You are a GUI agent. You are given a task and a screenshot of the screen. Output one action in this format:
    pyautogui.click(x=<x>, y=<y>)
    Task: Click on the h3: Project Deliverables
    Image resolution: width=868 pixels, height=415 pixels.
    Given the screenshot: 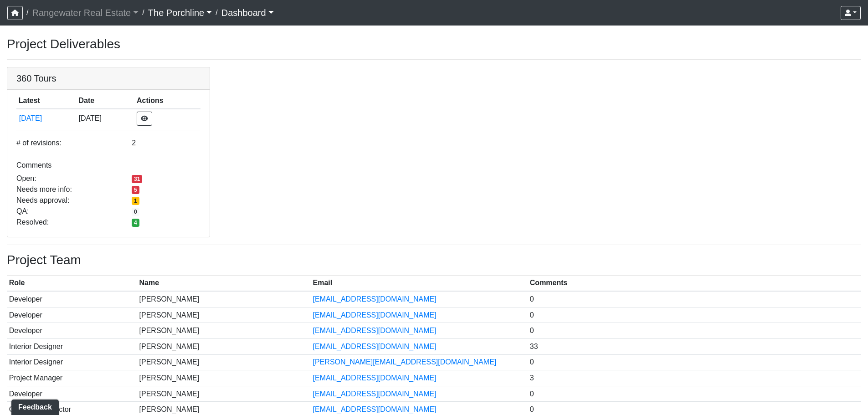 What is the action you would take?
    pyautogui.click(x=434, y=44)
    